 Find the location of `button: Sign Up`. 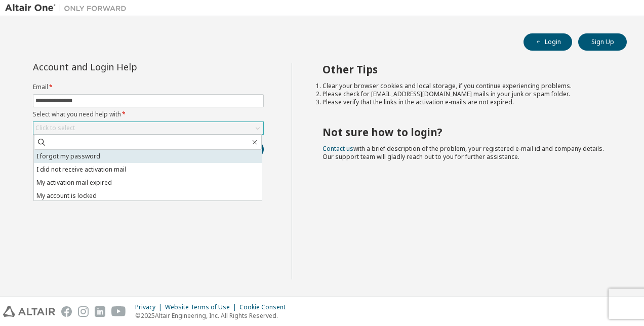

button: Sign Up is located at coordinates (602, 42).